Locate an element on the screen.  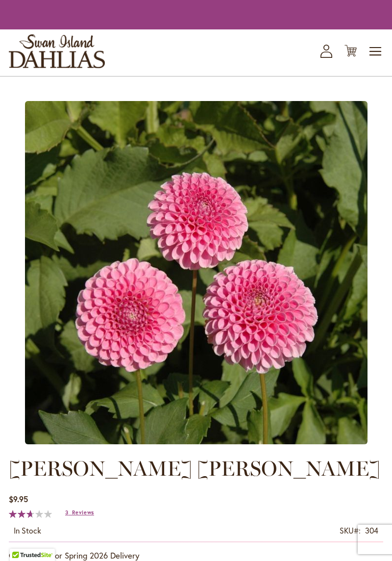
a: 3 Reviews is located at coordinates (80, 512).